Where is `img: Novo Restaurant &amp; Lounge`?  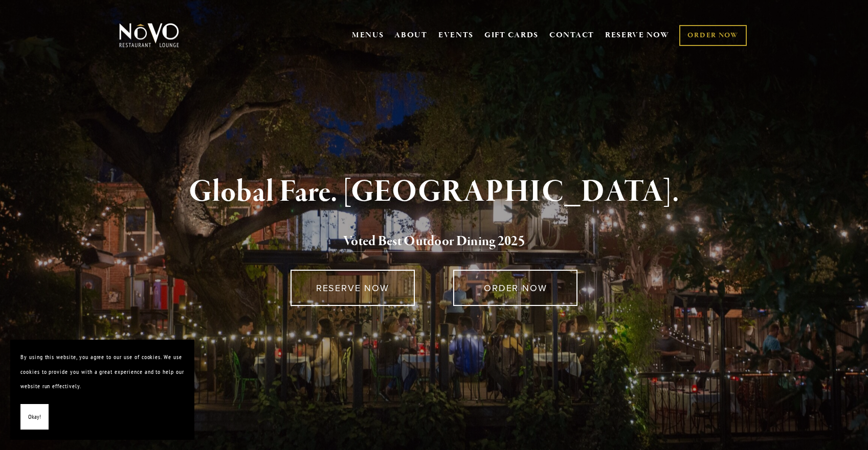
img: Novo Restaurant &amp; Lounge is located at coordinates (149, 35).